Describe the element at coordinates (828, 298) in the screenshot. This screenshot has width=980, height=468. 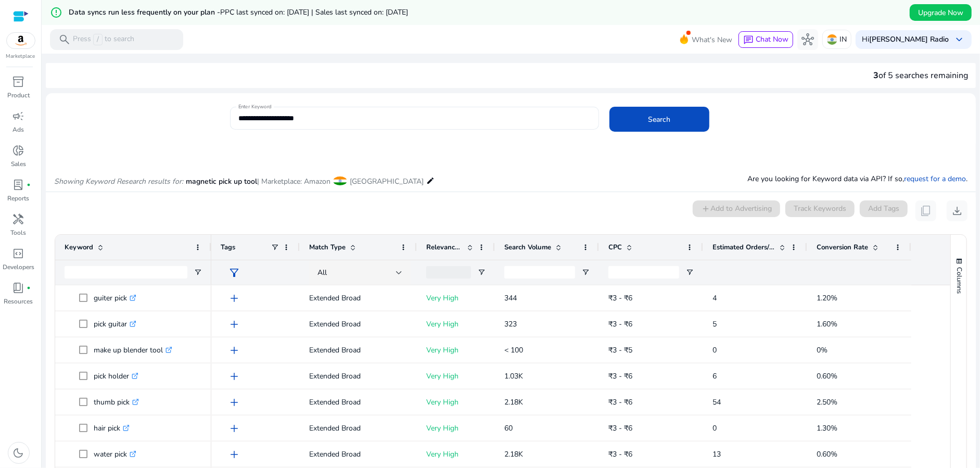
I see `span: 1.20%` at that location.